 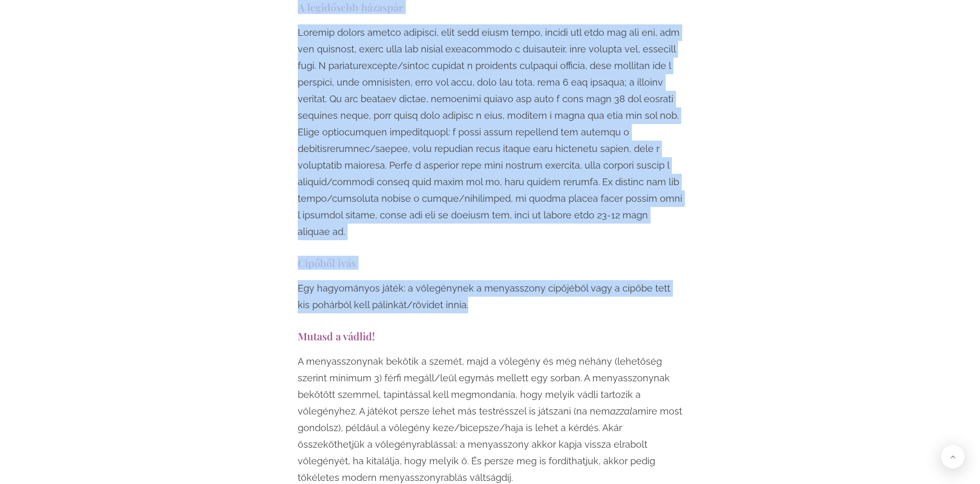 I want to click on em: azzal, so click(x=621, y=411).